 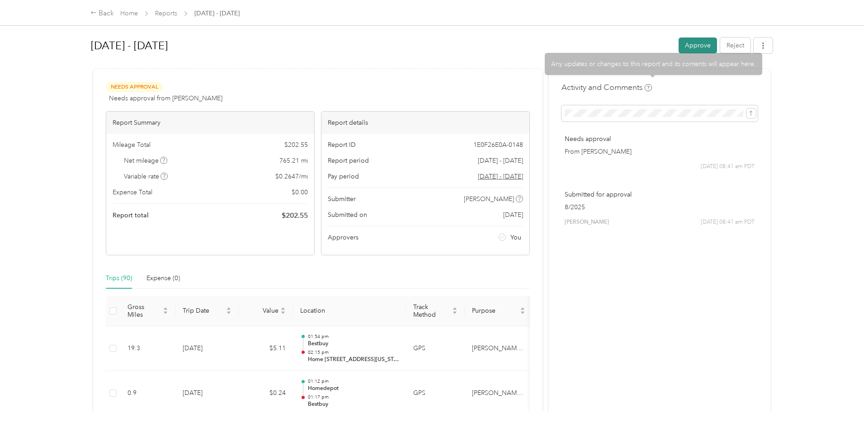 I want to click on span: Mileage Total, so click(x=131, y=145).